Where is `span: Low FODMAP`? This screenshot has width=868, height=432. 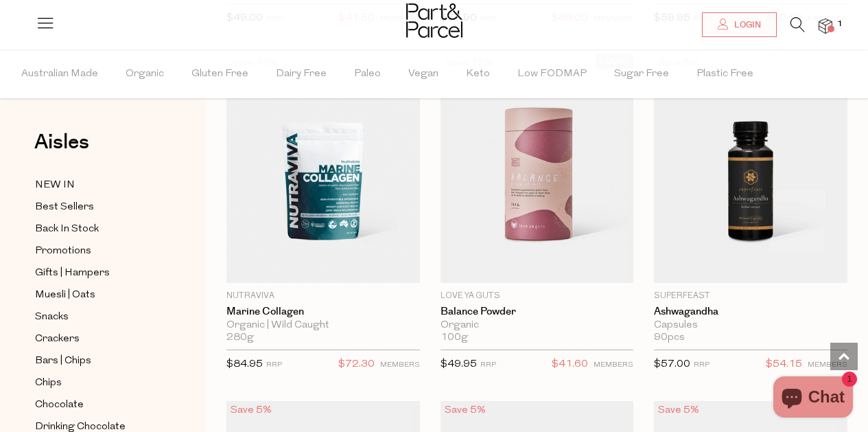 span: Low FODMAP is located at coordinates (551, 74).